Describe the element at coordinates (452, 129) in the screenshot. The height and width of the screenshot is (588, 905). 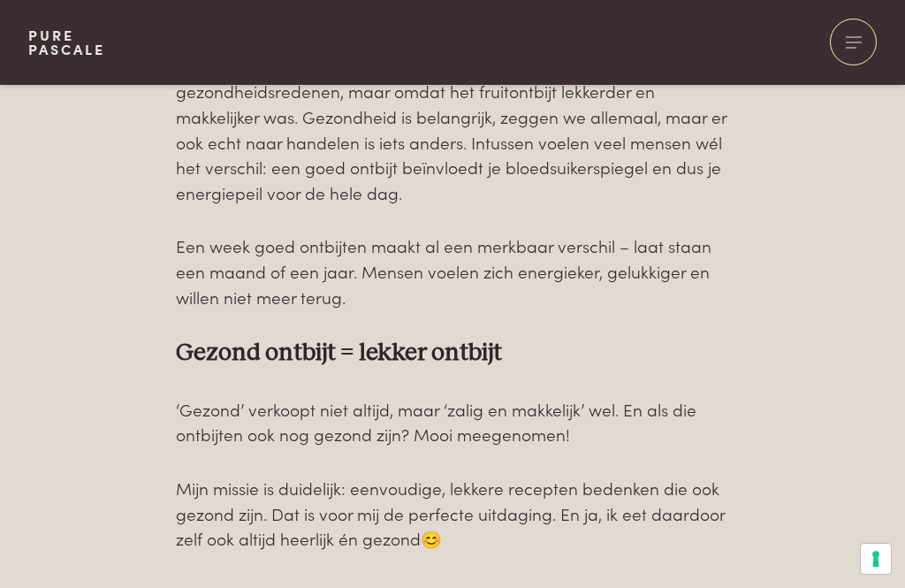
I see `p: Wat opvallend is: de meesten stapten niet over om gezondheidsredenen, maar omdat het fruitontbijt...` at that location.